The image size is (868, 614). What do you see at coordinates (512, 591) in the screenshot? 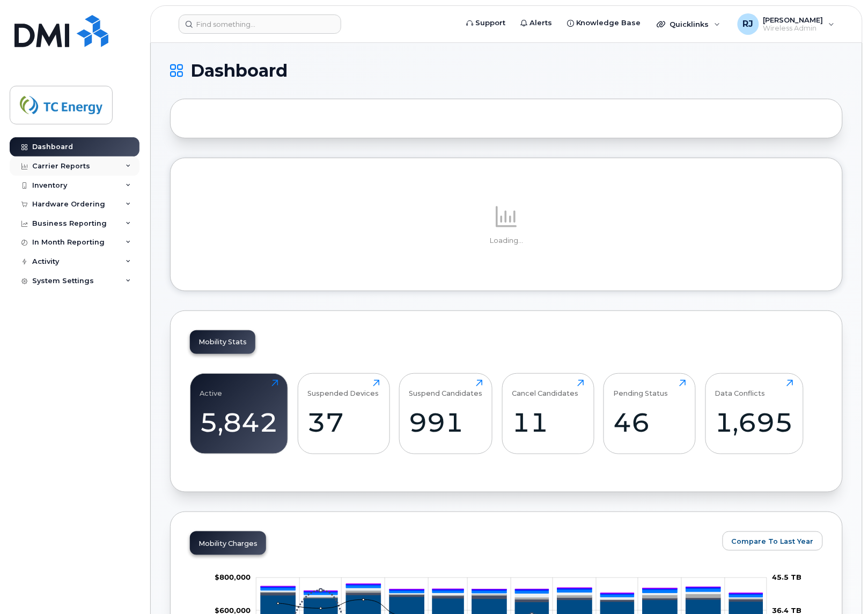
I see `g: Features` at bounding box center [512, 591].